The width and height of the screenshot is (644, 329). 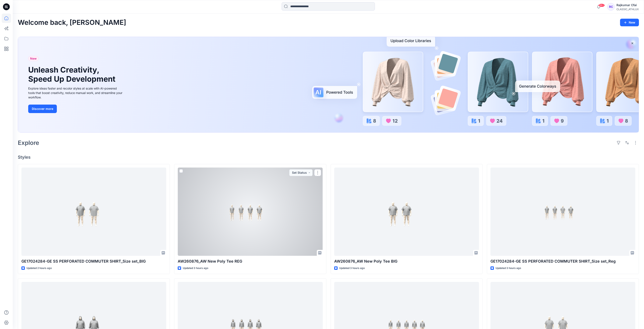 I want to click on span: New, so click(x=33, y=59).